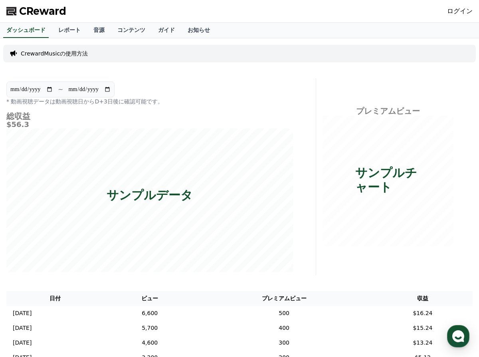 Image resolution: width=479 pixels, height=357 pixels. What do you see at coordinates (28, 263) in the screenshot?
I see `a: Home` at bounding box center [28, 263].